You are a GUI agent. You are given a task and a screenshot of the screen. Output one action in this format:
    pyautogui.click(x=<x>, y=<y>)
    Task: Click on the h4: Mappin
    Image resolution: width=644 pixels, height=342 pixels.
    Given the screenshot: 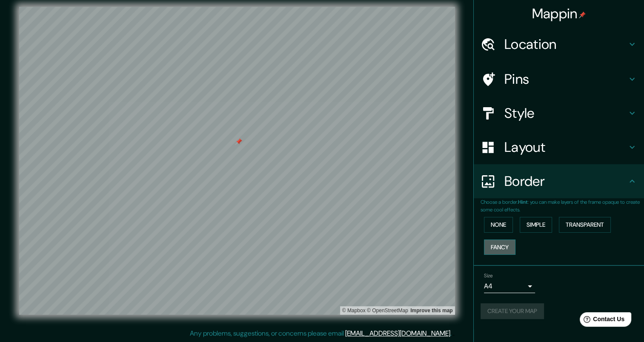 What is the action you would take?
    pyautogui.click(x=559, y=14)
    